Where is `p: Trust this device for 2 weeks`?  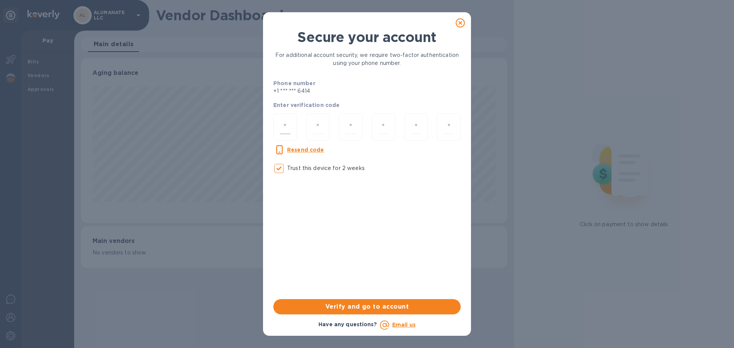
p: Trust this device for 2 weeks is located at coordinates (326, 168).